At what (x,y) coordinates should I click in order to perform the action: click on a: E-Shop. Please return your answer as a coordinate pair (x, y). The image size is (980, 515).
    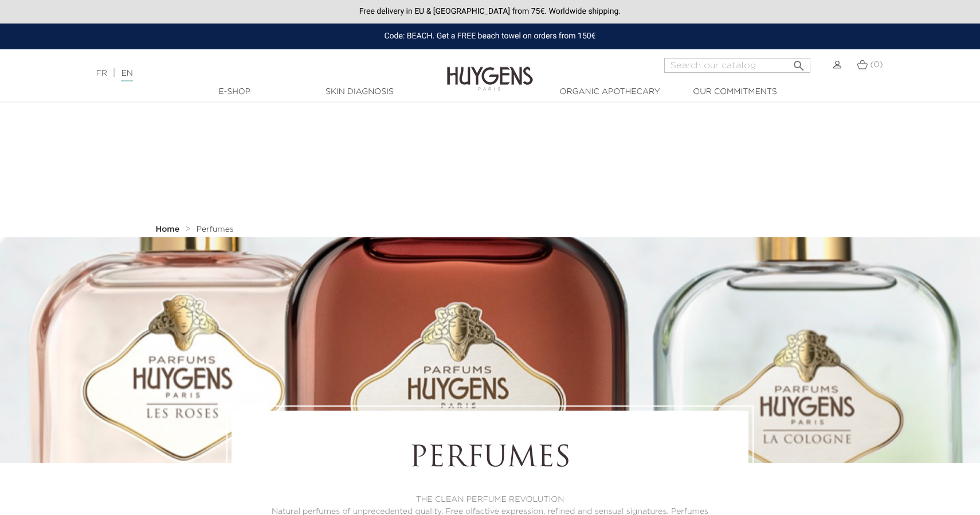
    Looking at the image, I should click on (235, 91).